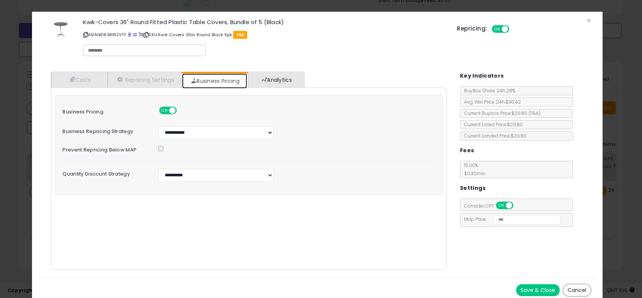  What do you see at coordinates (140, 35) in the screenshot?
I see `a: Your listing only` at bounding box center [140, 35].